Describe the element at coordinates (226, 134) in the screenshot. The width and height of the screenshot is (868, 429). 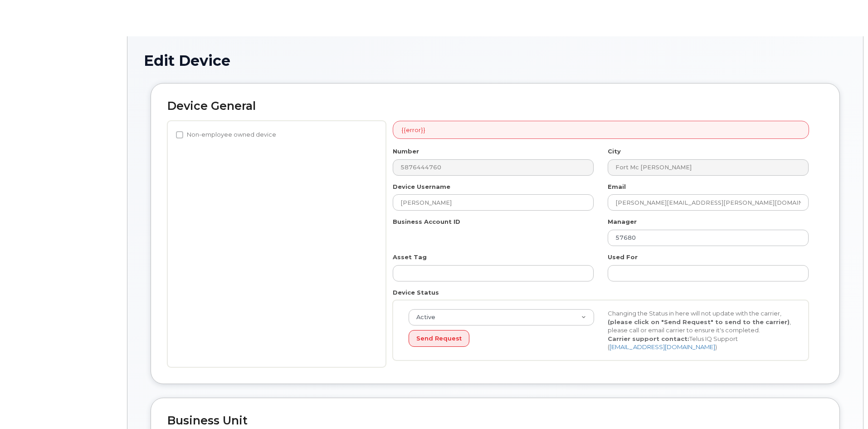
I see `label: Non-employee owned device` at that location.